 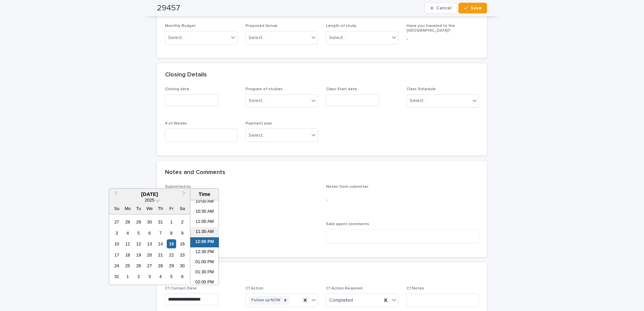 What do you see at coordinates (127, 265) in the screenshot?
I see `div: Choose Monday, August 25th, 2025` at bounding box center [127, 265].